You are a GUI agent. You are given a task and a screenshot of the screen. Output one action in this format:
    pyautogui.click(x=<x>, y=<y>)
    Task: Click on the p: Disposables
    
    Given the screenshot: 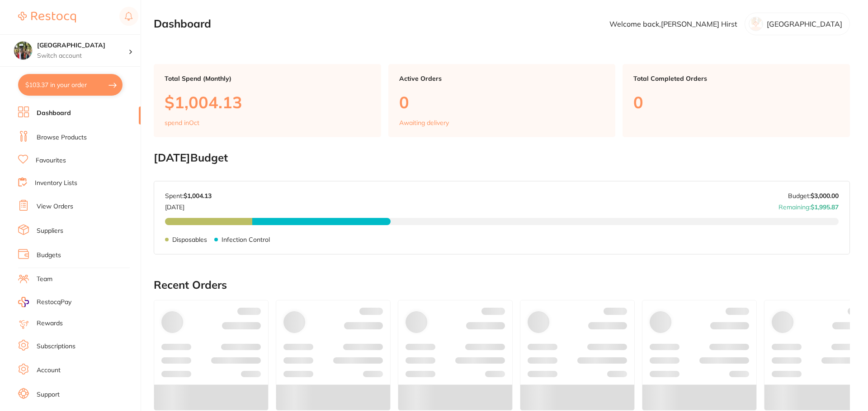 What is the action you would take?
    pyautogui.click(x=190, y=240)
    